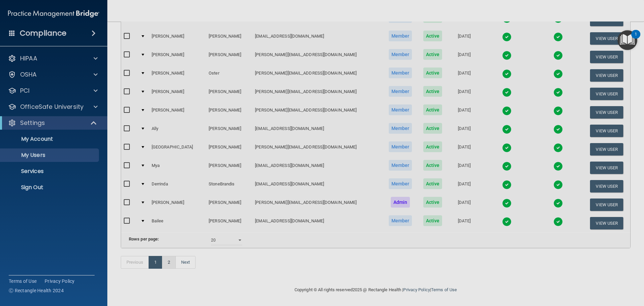  I want to click on p: Sign Out, so click(50, 187).